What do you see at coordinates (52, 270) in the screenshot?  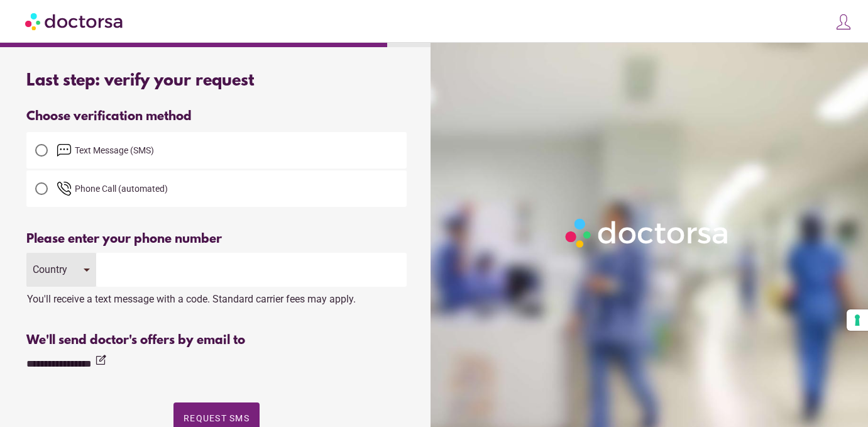 I see `div: Country` at bounding box center [52, 270].